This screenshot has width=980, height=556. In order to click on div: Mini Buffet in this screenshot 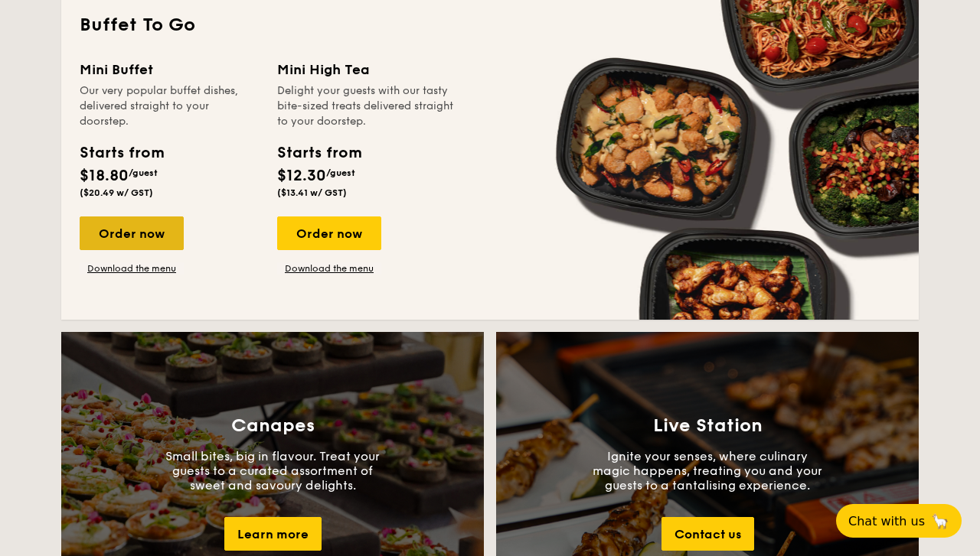, I will do `click(169, 70)`.